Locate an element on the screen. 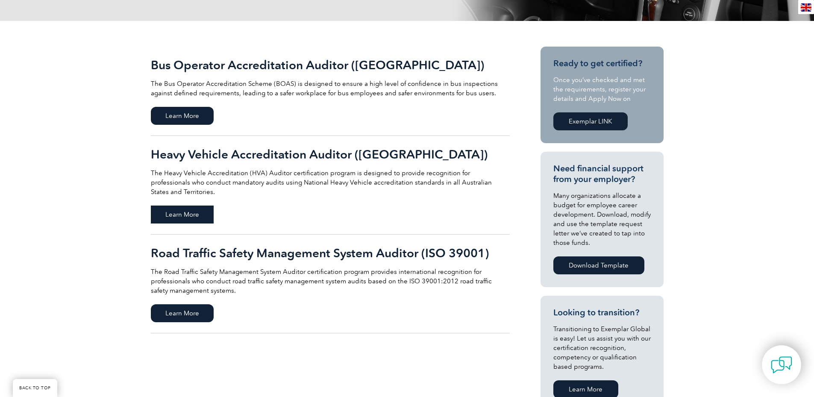  img: contact-chat.png is located at coordinates (781, 365).